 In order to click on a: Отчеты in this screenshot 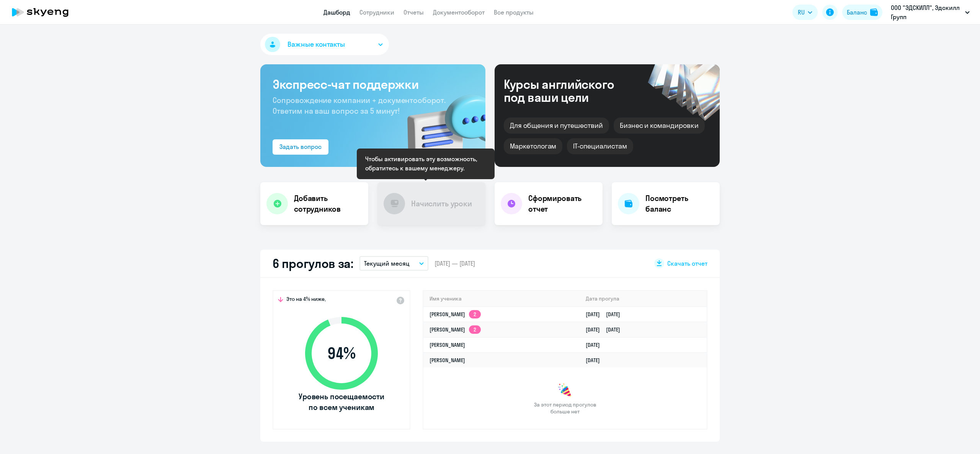, I will do `click(413, 12)`.